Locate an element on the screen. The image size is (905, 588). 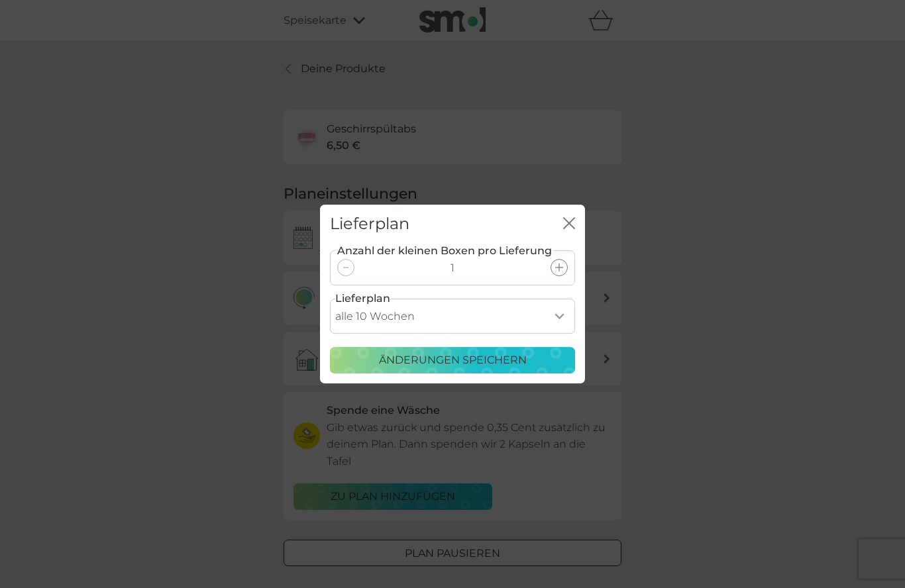
button: Schließen is located at coordinates (569, 224).